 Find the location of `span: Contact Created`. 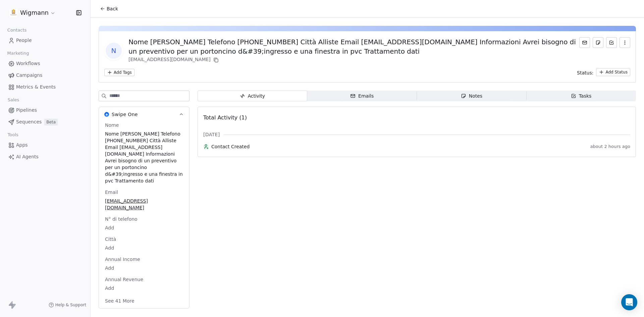

span: Contact Created is located at coordinates (399, 147).